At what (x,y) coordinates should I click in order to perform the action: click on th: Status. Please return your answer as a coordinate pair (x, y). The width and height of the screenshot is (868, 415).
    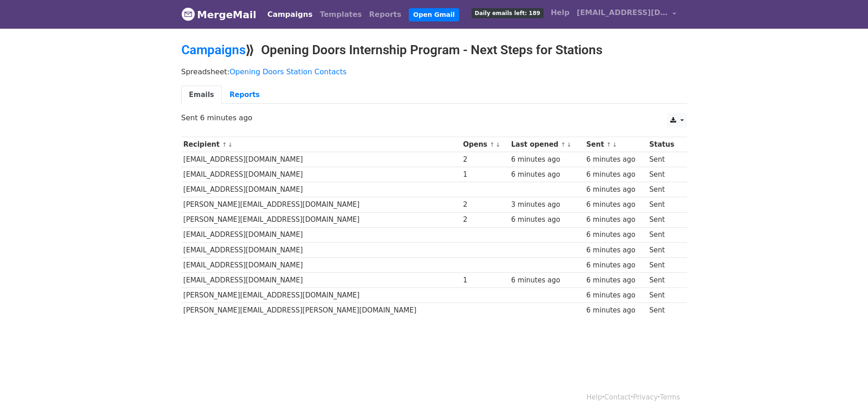
    Looking at the image, I should click on (664, 145).